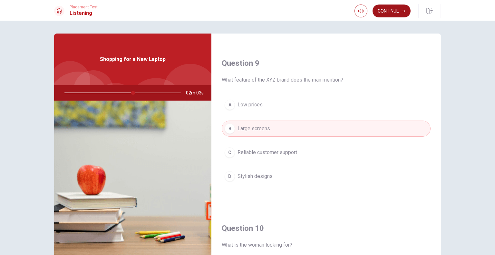  What do you see at coordinates (83, 7) in the screenshot?
I see `span: Placement Test` at bounding box center [83, 7].